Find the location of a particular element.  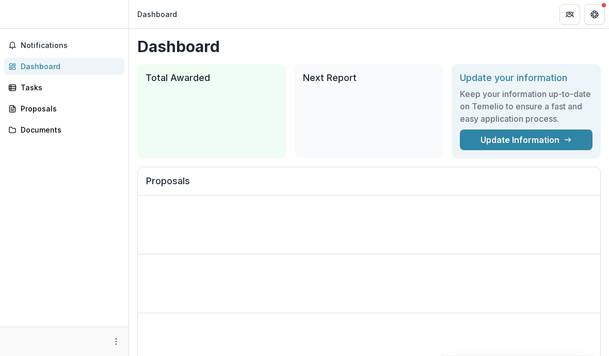

button: Partners is located at coordinates (569, 14).